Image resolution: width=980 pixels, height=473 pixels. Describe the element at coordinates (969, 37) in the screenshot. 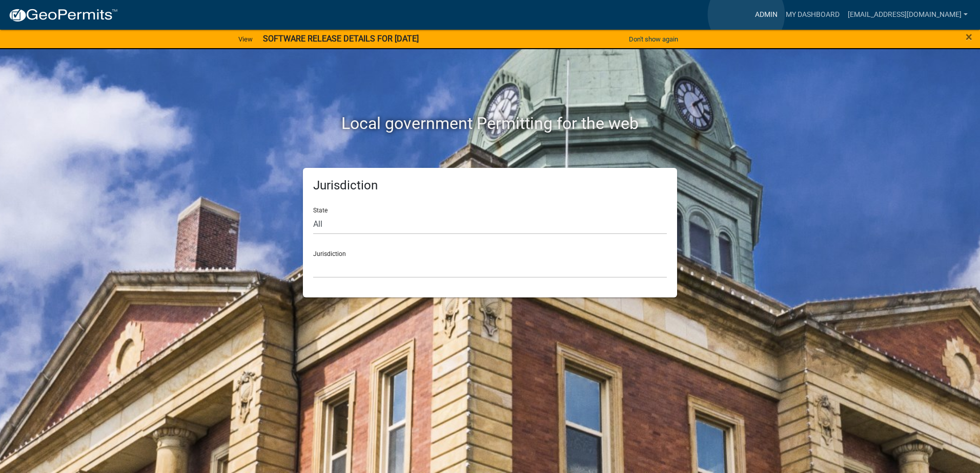

I see `button: Close` at that location.